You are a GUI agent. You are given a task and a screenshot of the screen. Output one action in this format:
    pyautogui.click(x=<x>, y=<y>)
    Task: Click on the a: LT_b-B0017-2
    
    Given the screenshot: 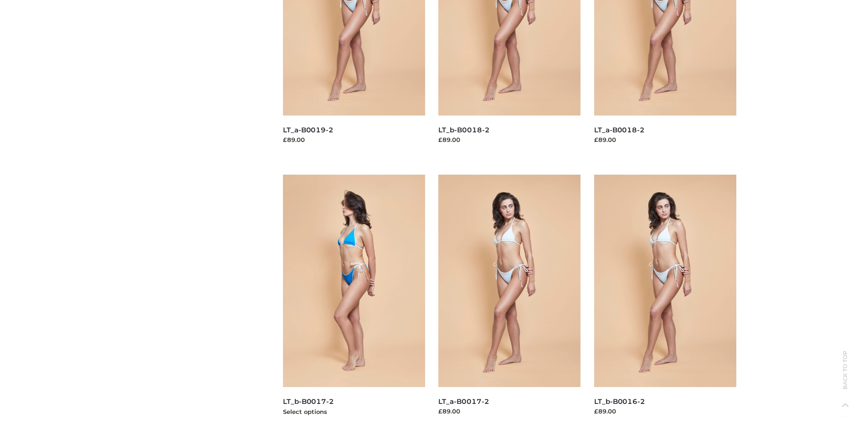 What is the action you would take?
    pyautogui.click(x=308, y=401)
    